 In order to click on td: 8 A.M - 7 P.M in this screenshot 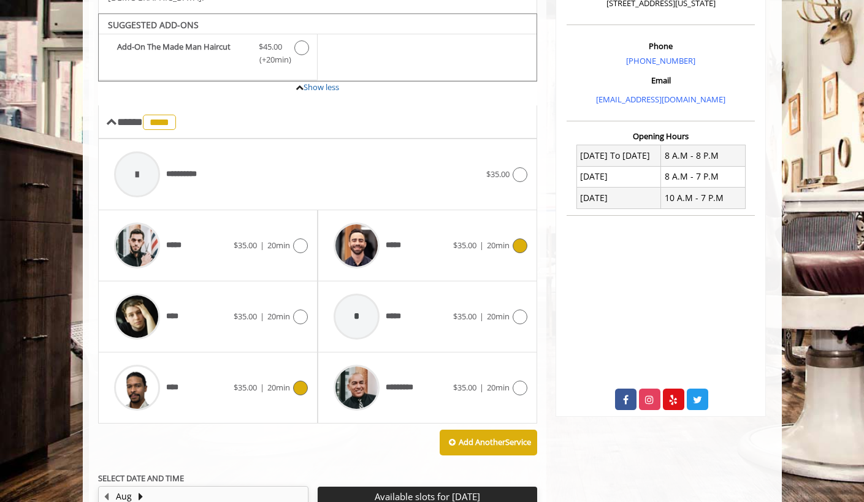, I will do `click(703, 177)`.